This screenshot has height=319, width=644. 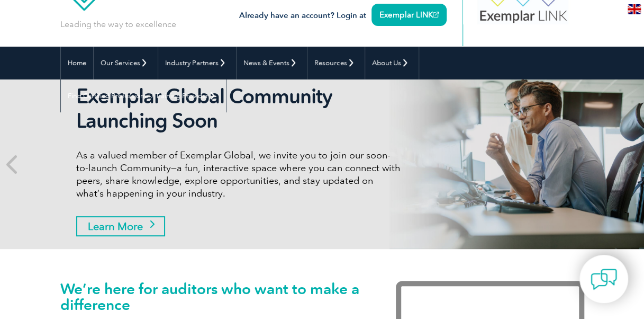 I want to click on a: About Us, so click(x=392, y=63).